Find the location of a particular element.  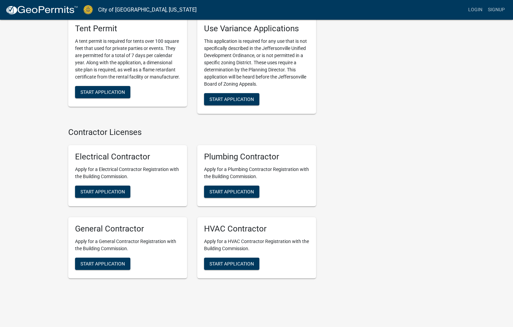

a: Login is located at coordinates (476, 10).